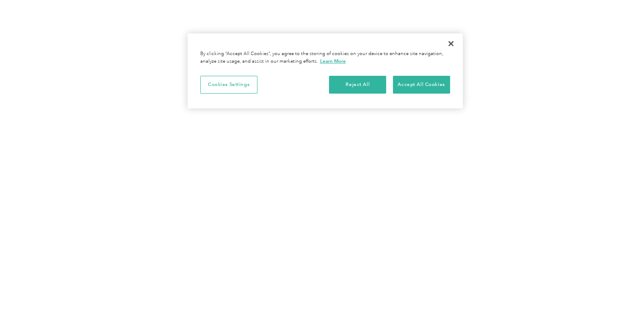  Describe the element at coordinates (325, 71) in the screenshot. I see `div: Privacy` at that location.